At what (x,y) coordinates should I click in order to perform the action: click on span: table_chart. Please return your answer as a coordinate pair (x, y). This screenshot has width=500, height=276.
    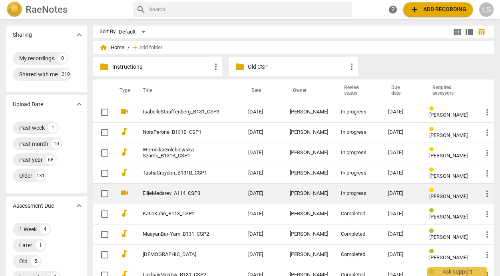
    Looking at the image, I should click on (482, 32).